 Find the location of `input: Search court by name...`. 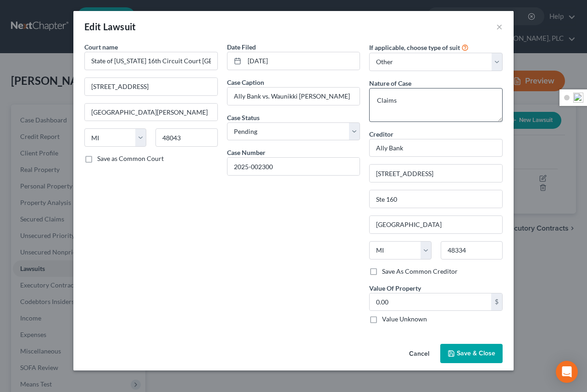

input: Search court by name... is located at coordinates (151, 61).